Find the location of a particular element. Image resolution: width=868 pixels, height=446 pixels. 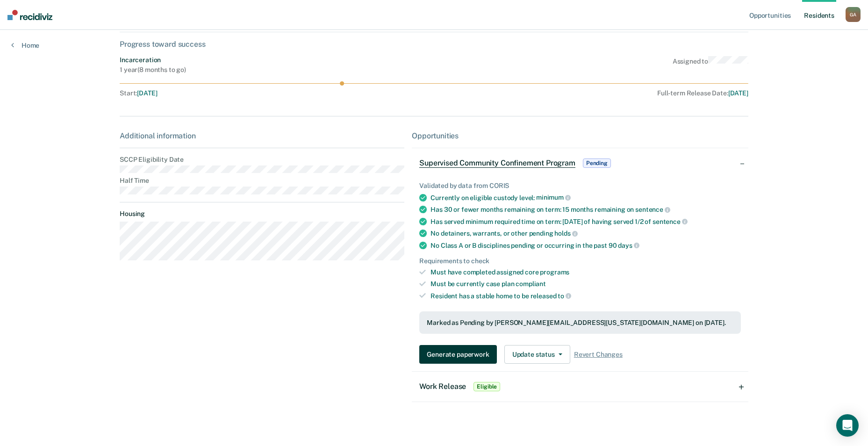

img: Recidiviz is located at coordinates (30, 15).